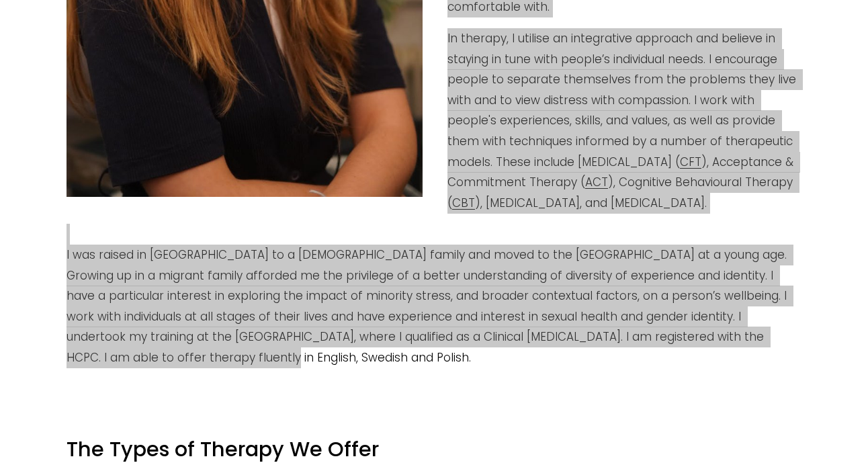 The image size is (868, 465). I want to click on a: ACT, so click(597, 182).